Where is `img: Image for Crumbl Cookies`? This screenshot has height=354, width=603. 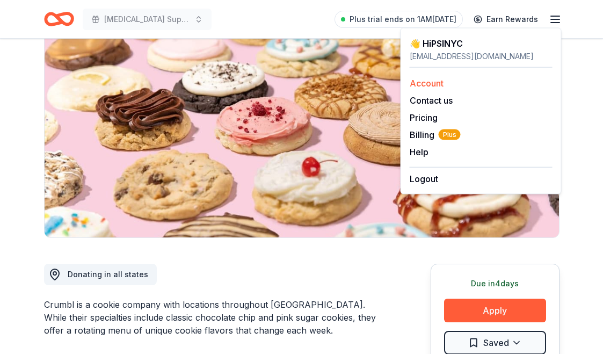
img: Image for Crumbl Cookies is located at coordinates (302, 135).